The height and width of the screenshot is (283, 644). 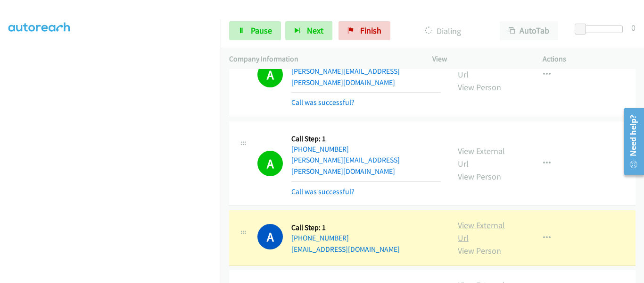 What do you see at coordinates (634, 27) in the screenshot?
I see `div: 0` at bounding box center [634, 27].